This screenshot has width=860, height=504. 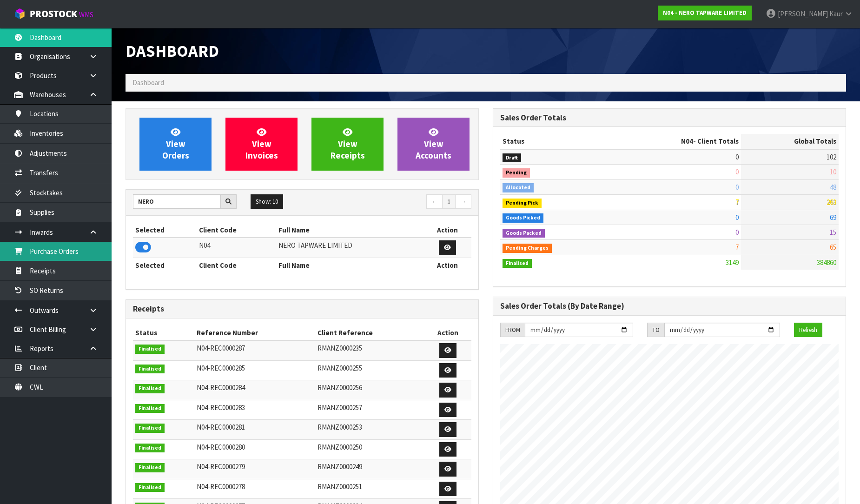 What do you see at coordinates (512, 158) in the screenshot?
I see `span: Draft` at bounding box center [512, 158].